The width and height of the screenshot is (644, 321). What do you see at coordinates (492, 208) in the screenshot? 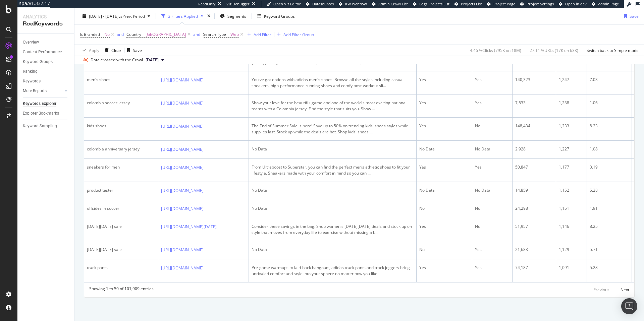
I see `div: No` at bounding box center [492, 208].